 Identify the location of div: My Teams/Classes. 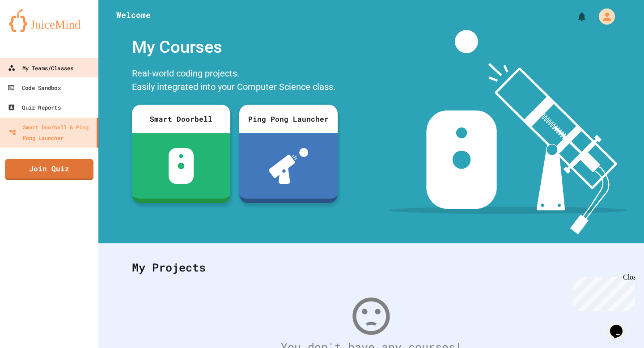
(41, 68).